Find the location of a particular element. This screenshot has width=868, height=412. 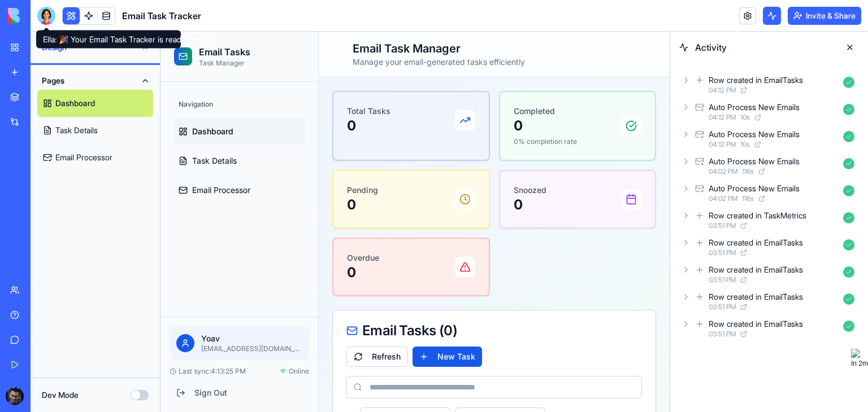

p: Yoav is located at coordinates (91, 307).